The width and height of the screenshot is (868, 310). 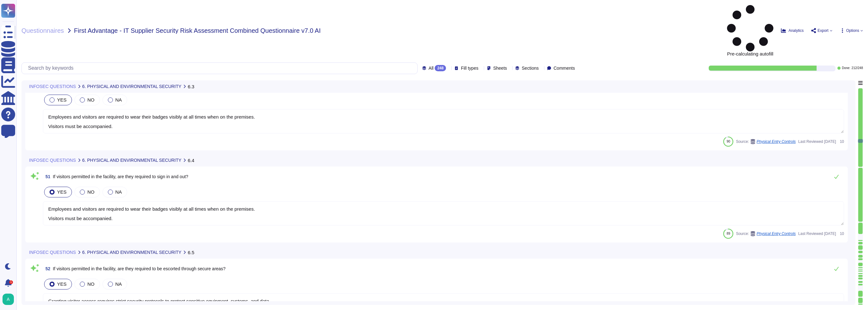 What do you see at coordinates (11, 283) in the screenshot?
I see `div: 1` at bounding box center [11, 283].